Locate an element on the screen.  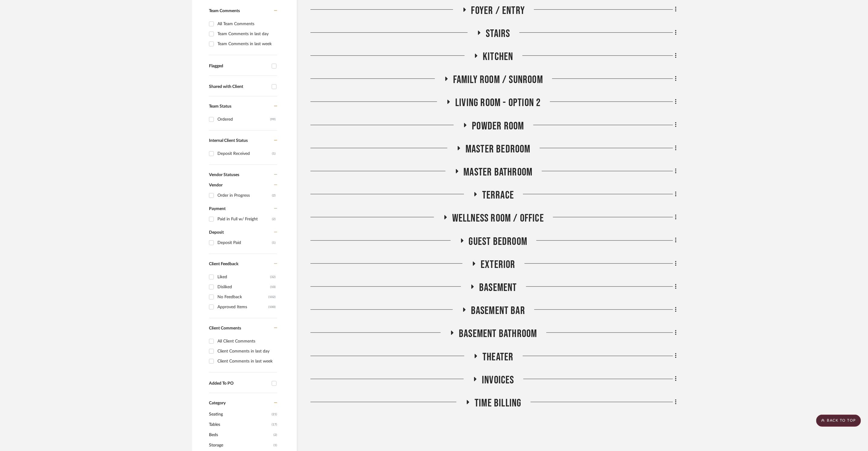
div: (10) is located at coordinates (273, 287).